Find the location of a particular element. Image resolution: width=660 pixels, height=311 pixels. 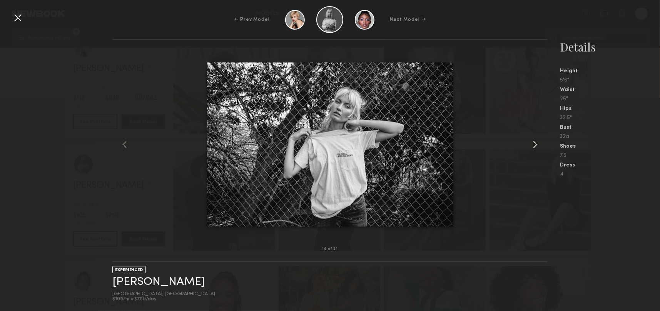

div: Details is located at coordinates (610, 47).